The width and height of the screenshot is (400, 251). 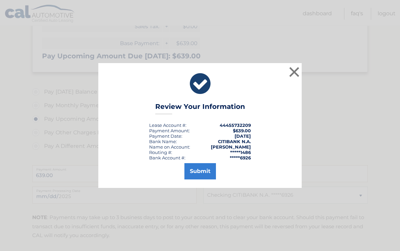 I want to click on div: Bank Name:, so click(x=163, y=141).